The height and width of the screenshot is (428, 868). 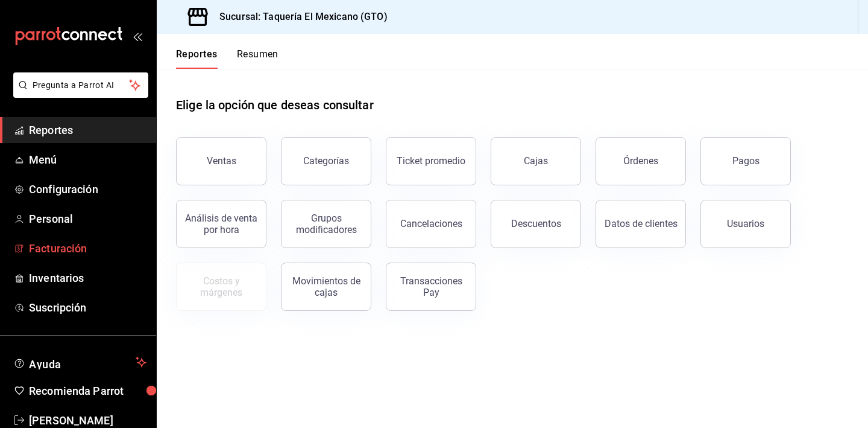 What do you see at coordinates (87, 278) in the screenshot?
I see `span: Inventarios` at bounding box center [87, 278].